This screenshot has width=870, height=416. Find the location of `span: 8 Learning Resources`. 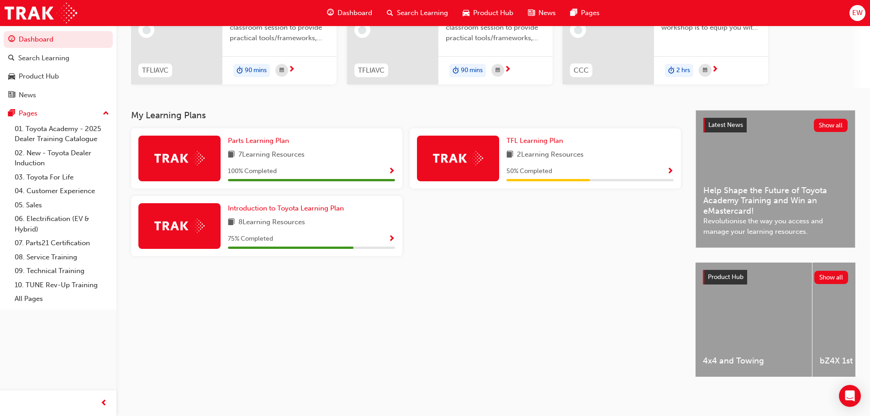

span: 8 Learning Resources is located at coordinates (272, 222).